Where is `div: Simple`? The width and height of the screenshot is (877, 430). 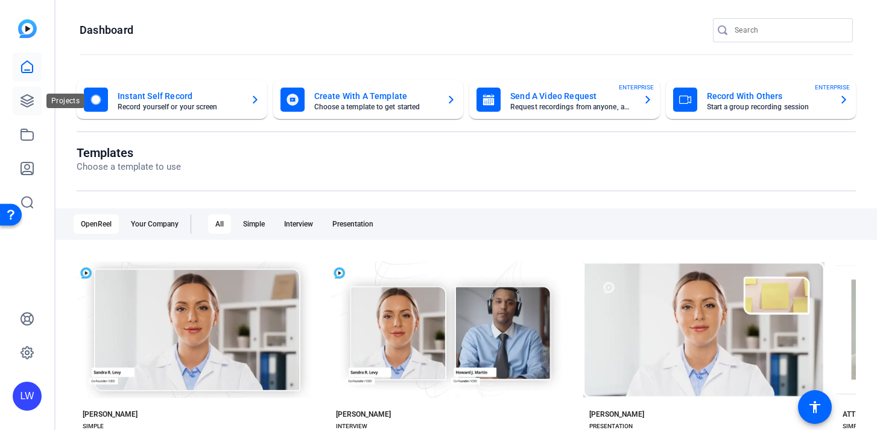
div: Simple is located at coordinates (254, 224).